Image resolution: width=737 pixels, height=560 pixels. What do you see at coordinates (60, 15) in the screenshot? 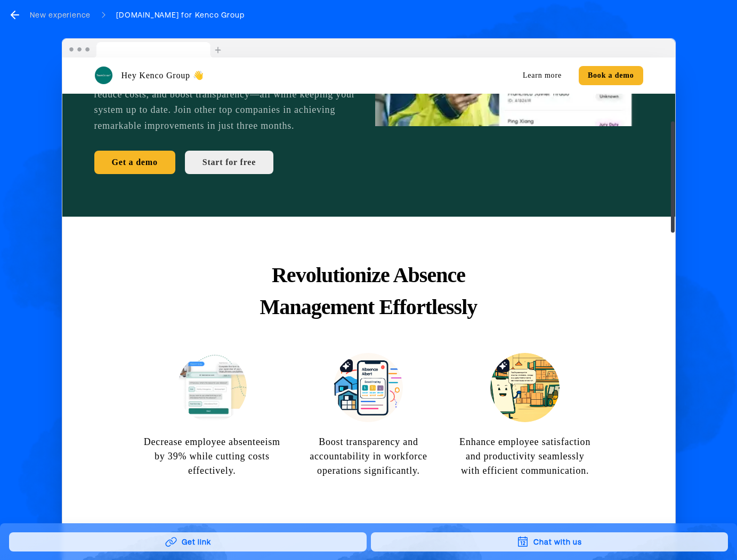
I see `div: New experience` at bounding box center [60, 15].